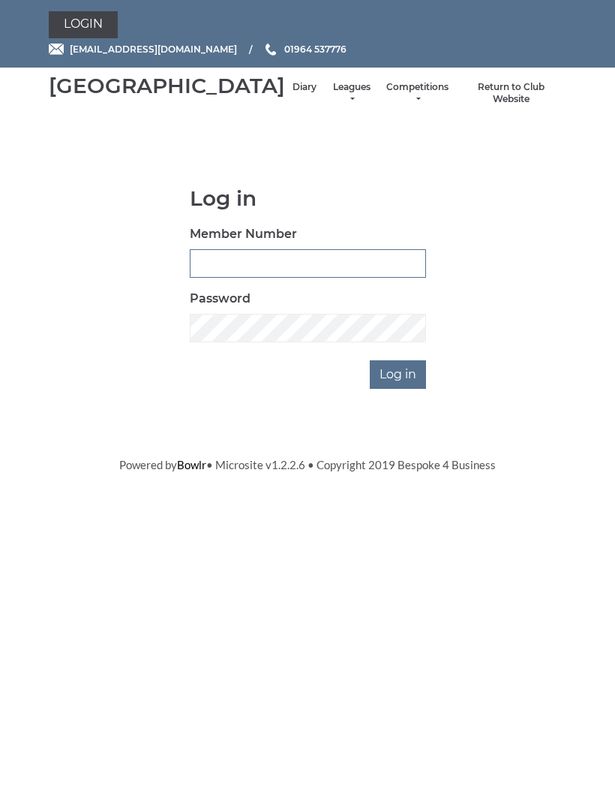 The image size is (615, 801). What do you see at coordinates (417, 93) in the screenshot?
I see `a: Competitions` at bounding box center [417, 93].